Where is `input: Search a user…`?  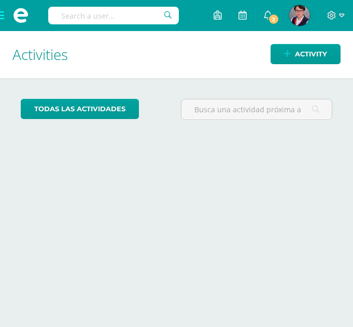 input: Search a user… is located at coordinates (113, 16).